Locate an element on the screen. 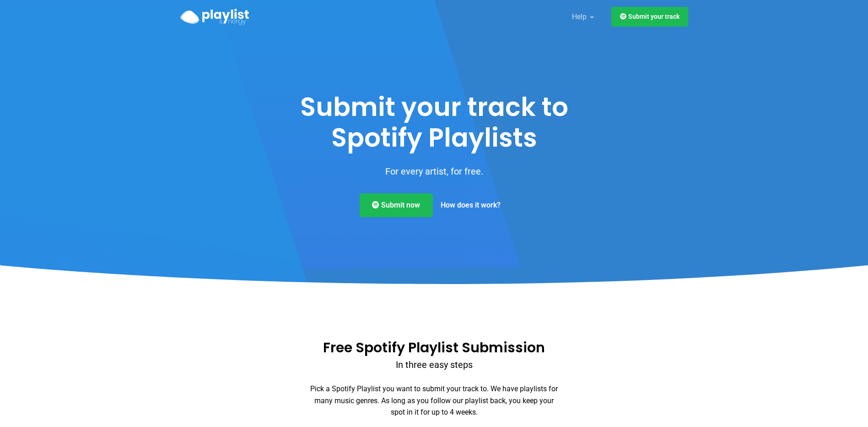 Image resolution: width=868 pixels, height=427 pixels. a: Submit now is located at coordinates (396, 205).